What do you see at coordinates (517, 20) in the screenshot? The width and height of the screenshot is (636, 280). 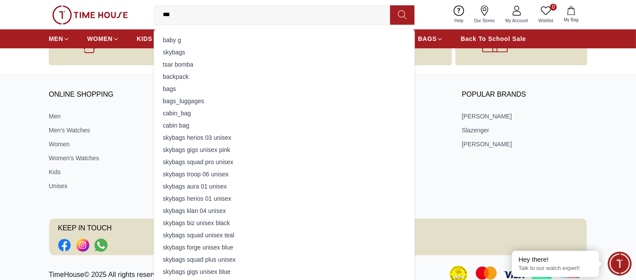 I see `span: My Account` at bounding box center [517, 20].